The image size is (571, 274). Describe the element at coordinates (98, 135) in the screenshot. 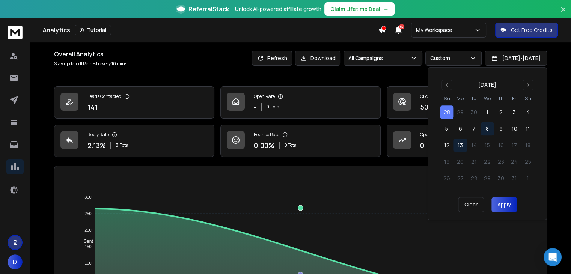

I see `p: Reply Rate` at that location.